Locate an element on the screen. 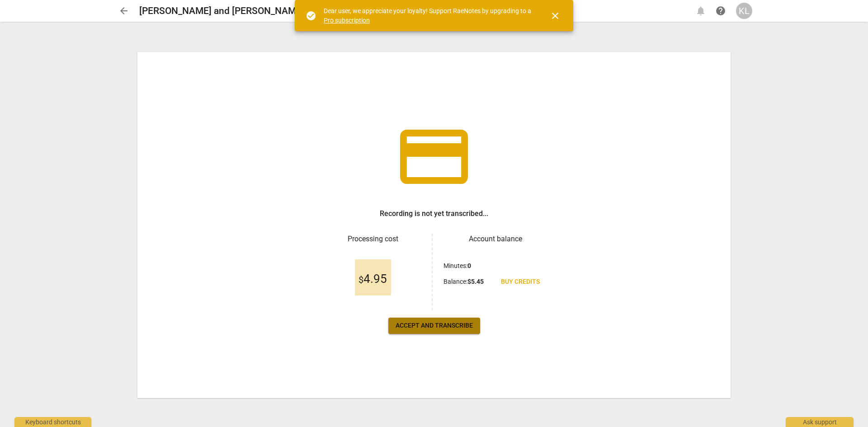 Image resolution: width=868 pixels, height=427 pixels. span: 4.95 is located at coordinates (373, 279).